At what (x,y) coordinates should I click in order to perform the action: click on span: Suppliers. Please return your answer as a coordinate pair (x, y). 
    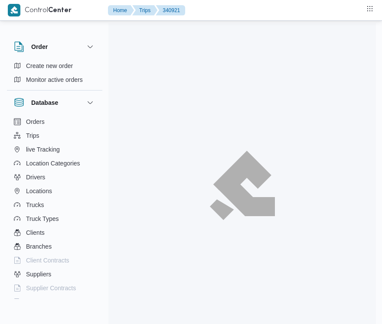
    Looking at the image, I should click on (39, 274).